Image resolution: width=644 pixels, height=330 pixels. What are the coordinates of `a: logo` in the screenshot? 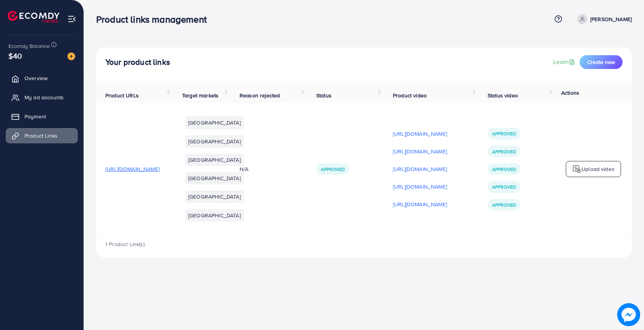 It's located at (33, 16).